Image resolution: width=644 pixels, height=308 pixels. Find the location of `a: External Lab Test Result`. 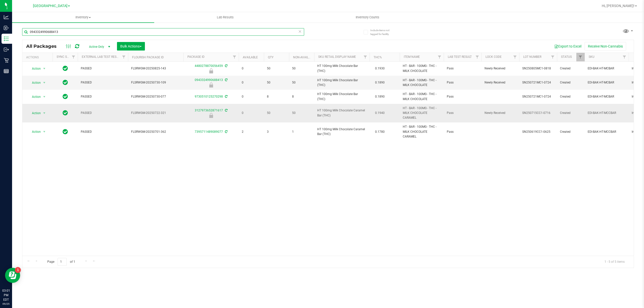

a: External Lab Test Result is located at coordinates (101, 57).